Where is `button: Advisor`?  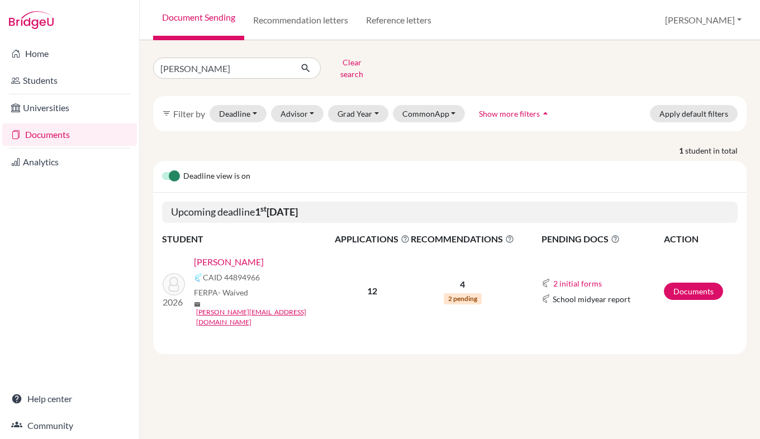
button: Advisor is located at coordinates (297, 113).